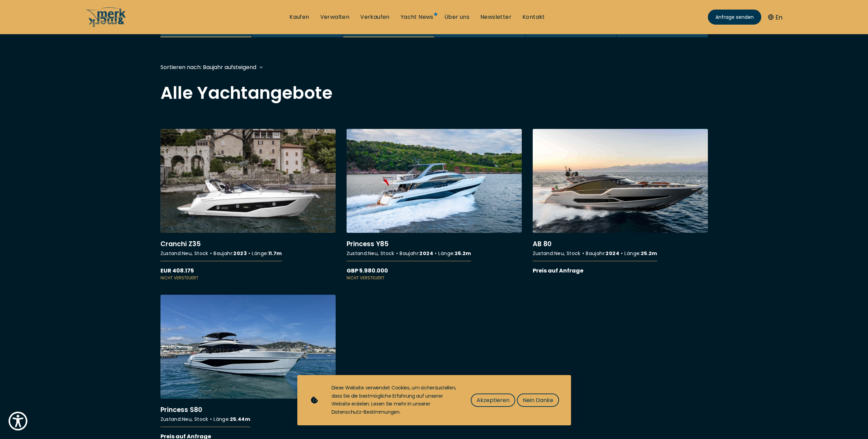  What do you see at coordinates (456, 17) in the screenshot?
I see `a: Über uns` at bounding box center [456, 17].